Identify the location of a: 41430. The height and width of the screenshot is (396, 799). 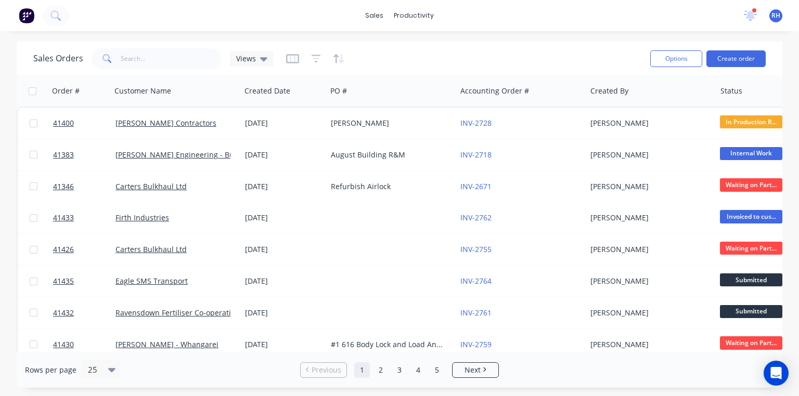
(84, 345).